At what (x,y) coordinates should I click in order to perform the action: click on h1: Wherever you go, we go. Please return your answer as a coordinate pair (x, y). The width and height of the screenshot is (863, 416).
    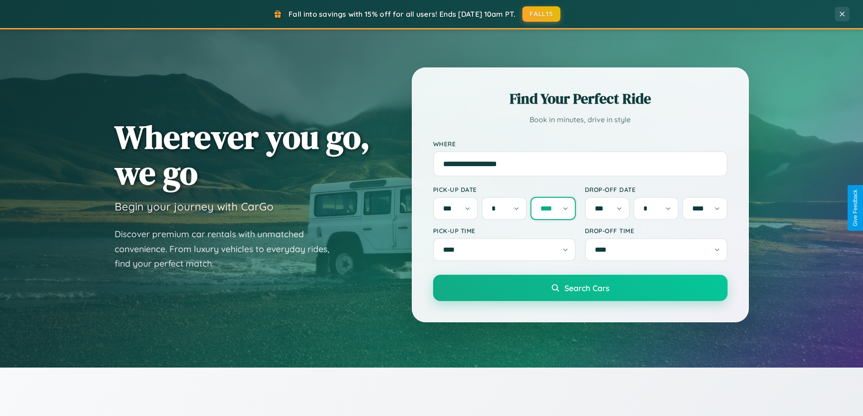
    Looking at the image, I should click on (242, 155).